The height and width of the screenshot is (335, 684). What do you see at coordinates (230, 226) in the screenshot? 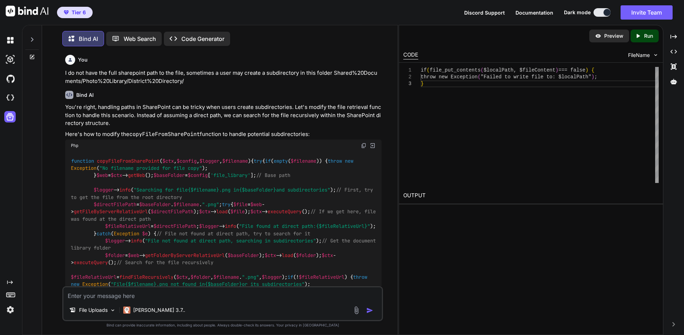
I see `span: info` at bounding box center [230, 226].